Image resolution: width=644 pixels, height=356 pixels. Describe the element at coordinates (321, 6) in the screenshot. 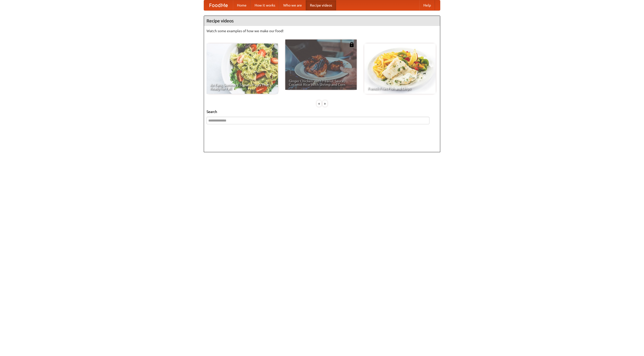

I see `a: Recipe videos` at that location.